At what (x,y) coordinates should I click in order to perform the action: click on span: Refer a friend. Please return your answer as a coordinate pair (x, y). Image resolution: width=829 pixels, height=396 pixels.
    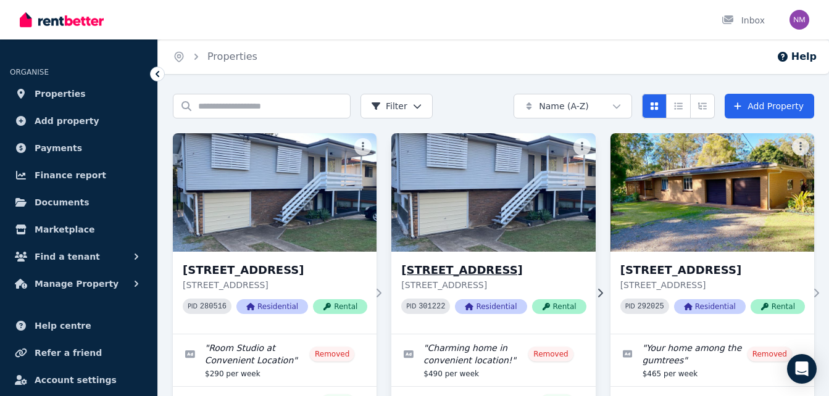
    Looking at the image, I should click on (68, 353).